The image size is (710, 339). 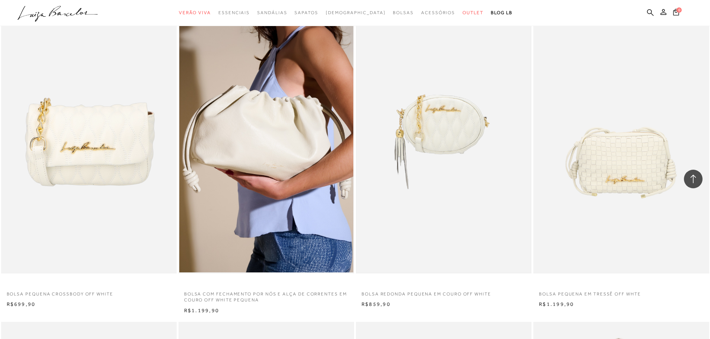 I want to click on img: BOLSA PEQUENA CROSSBODY OFF WHITE, so click(x=89, y=142).